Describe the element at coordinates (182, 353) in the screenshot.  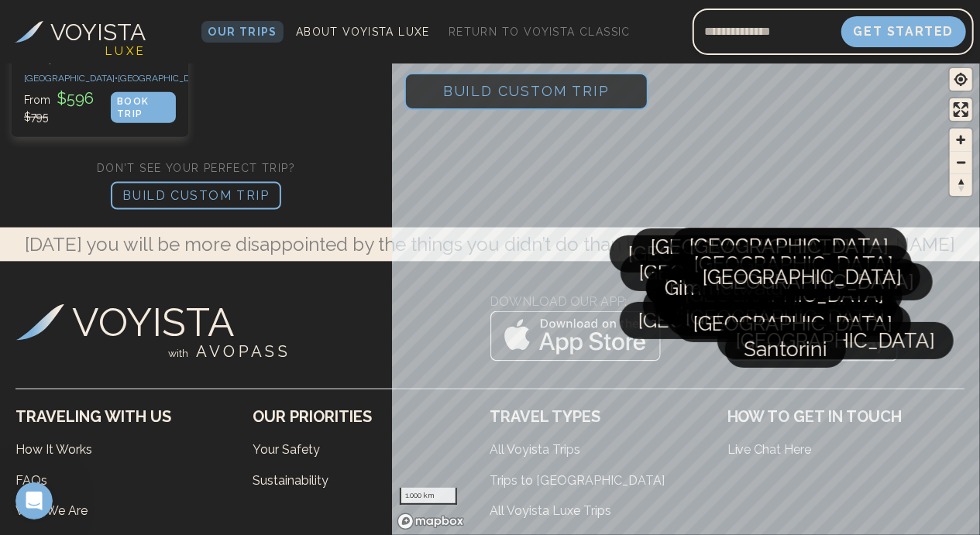
I see `span: with` at that location.